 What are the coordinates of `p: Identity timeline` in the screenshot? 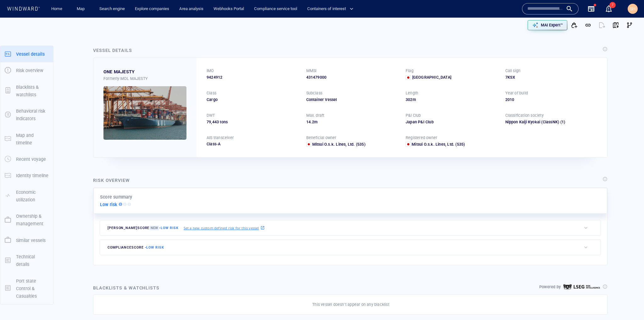 It's located at (32, 175).